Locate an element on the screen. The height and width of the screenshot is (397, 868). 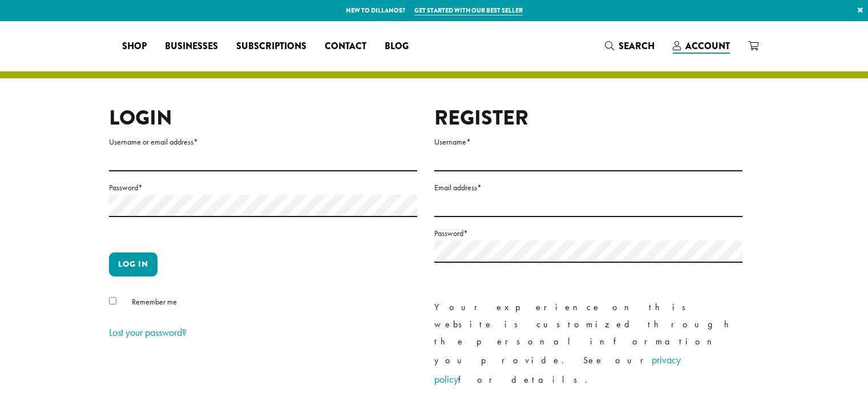
span: Search is located at coordinates (637, 46).